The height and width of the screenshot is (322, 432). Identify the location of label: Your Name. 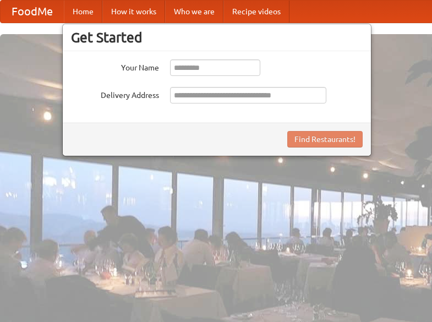
(115, 66).